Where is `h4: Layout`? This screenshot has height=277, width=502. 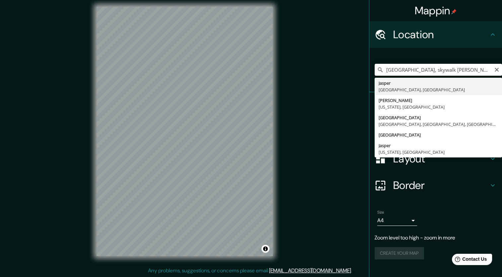
h4: Layout is located at coordinates (441, 159).